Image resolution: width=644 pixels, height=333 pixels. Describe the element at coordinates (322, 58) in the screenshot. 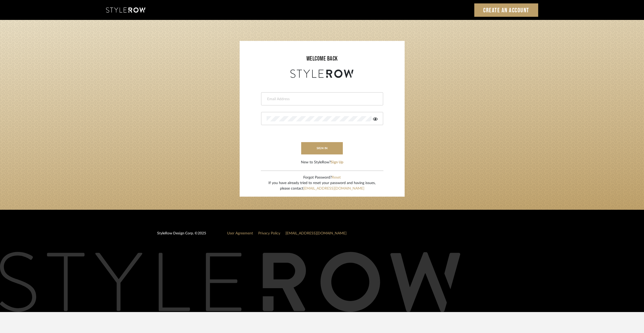

I see `div: welcome back` at that location.